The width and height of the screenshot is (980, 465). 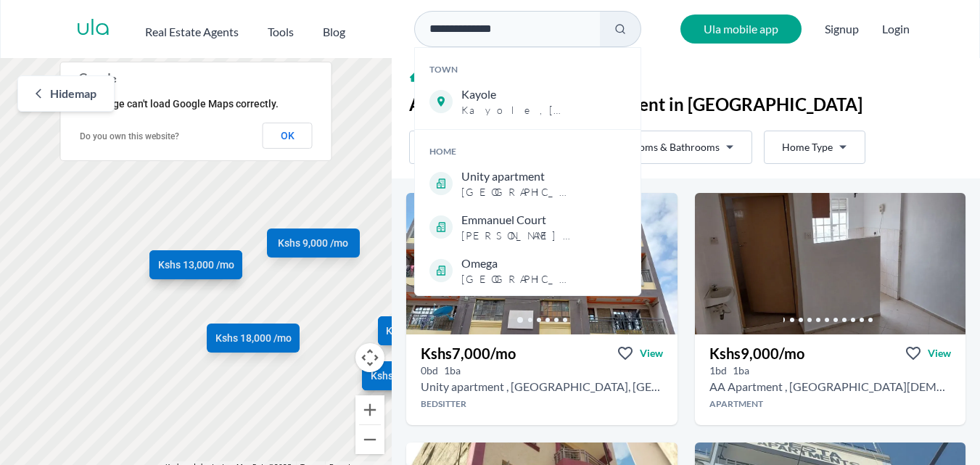 What do you see at coordinates (829, 263) in the screenshot?
I see `img: 1 bedroom Apartment for rent - Kshs 9,000/mo - in Kayole near Mwangaza SDA Church, Nairobi, Kenya...` at bounding box center [829, 263].